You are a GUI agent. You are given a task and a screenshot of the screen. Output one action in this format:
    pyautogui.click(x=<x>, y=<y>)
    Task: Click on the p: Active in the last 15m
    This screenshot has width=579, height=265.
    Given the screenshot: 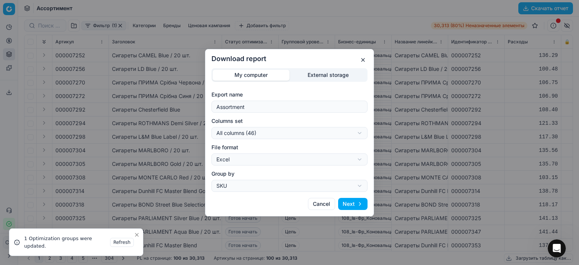 What is the action you would take?
    pyautogui.click(x=63, y=13)
    